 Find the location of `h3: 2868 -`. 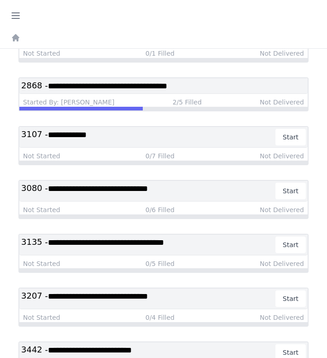

h3: 2868 - is located at coordinates (163, 86).